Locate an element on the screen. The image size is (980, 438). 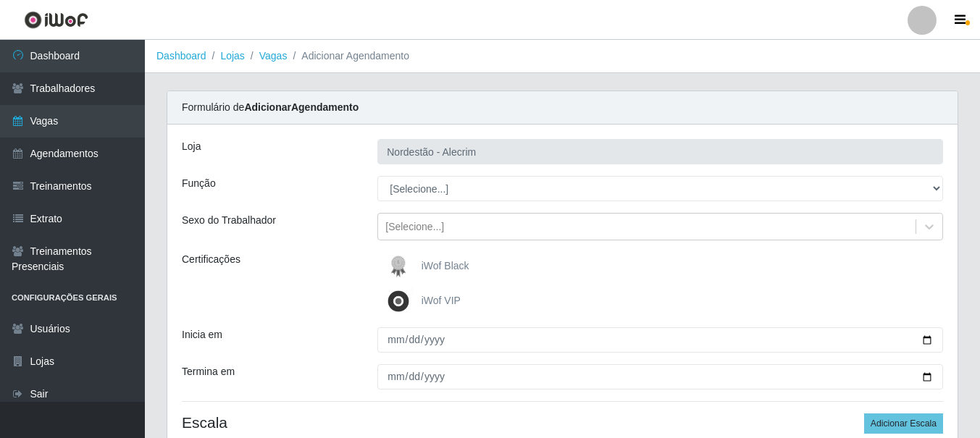
strong: Adicionar Agendamento is located at coordinates (301, 107).